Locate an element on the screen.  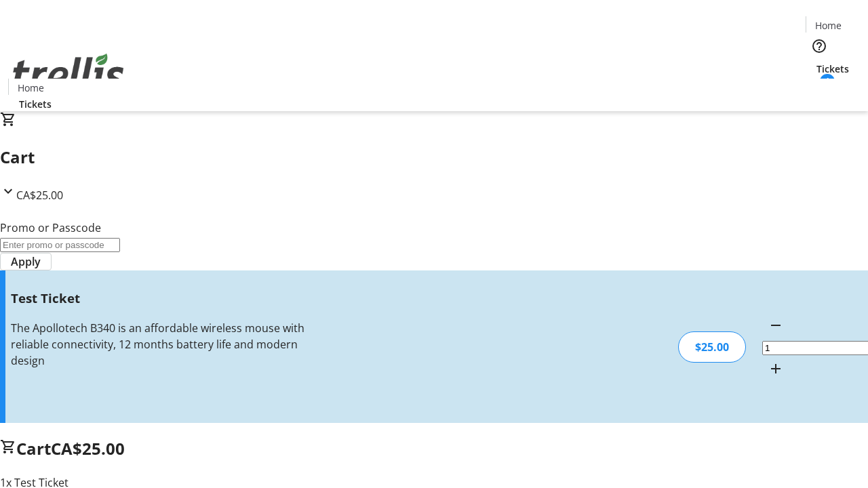
button: Increment by one is located at coordinates (776, 369).